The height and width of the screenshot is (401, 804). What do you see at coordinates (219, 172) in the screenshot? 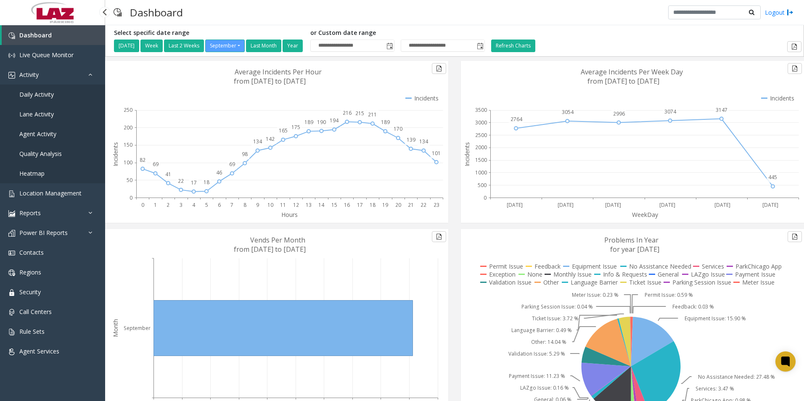
I see `text: 46` at bounding box center [219, 172].